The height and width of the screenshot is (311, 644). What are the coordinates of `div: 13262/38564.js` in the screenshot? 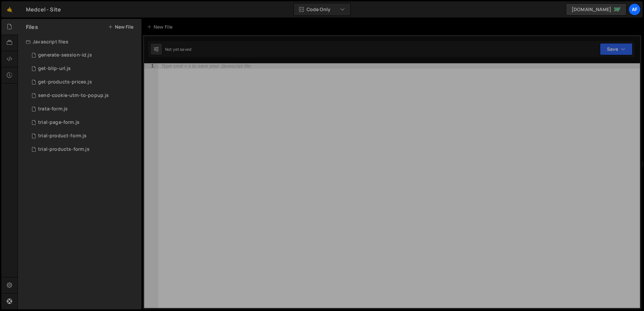 It's located at (83, 96).